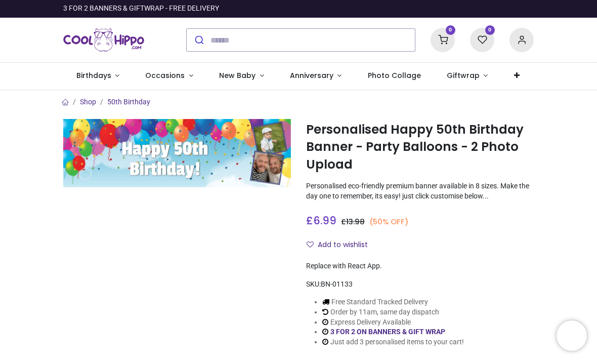  What do you see at coordinates (420, 266) in the screenshot?
I see `div: Replace with React App.` at bounding box center [420, 266].